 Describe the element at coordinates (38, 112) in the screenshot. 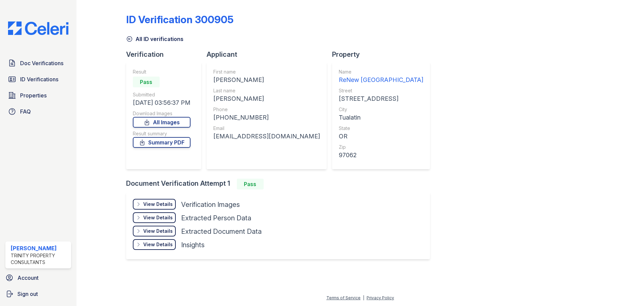

I see `a: FAQ` at that location.